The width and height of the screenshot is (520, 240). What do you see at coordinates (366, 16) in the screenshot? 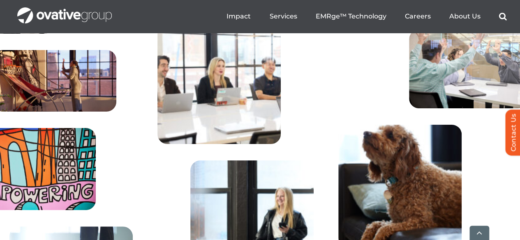
I see `nav: Menu` at bounding box center [366, 16].